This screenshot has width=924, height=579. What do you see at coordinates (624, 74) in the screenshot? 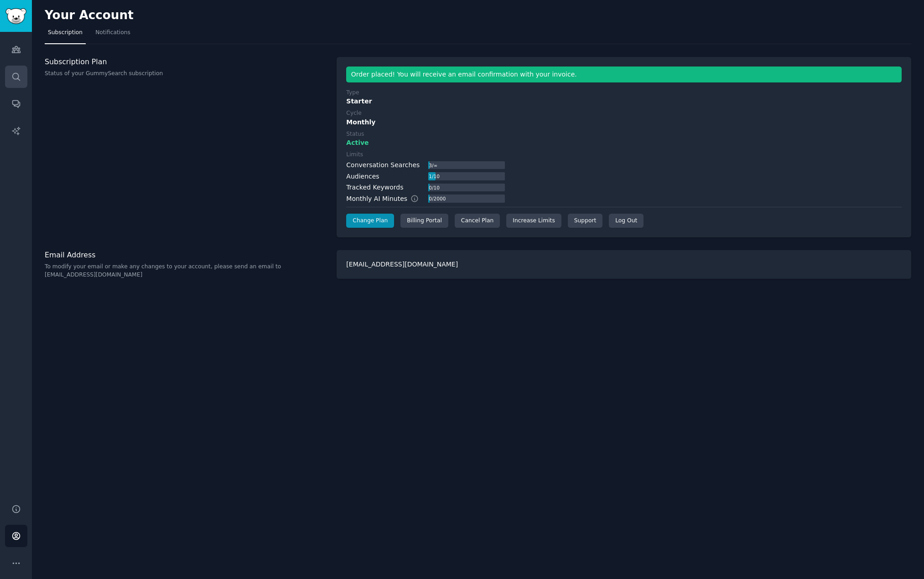
I see `div: Order placed! You will receive an email confirmation with your invoice.` at bounding box center [624, 74].